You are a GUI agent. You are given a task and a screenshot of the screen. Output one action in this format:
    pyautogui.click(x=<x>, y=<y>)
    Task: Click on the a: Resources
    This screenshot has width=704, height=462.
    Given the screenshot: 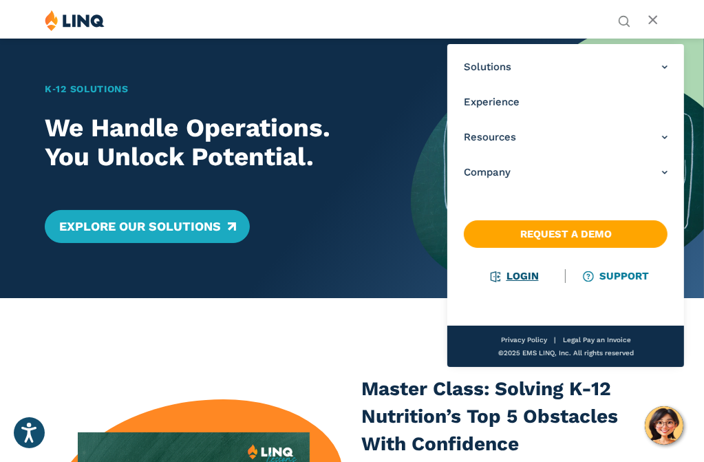 What is the action you would take?
    pyautogui.click(x=566, y=137)
    